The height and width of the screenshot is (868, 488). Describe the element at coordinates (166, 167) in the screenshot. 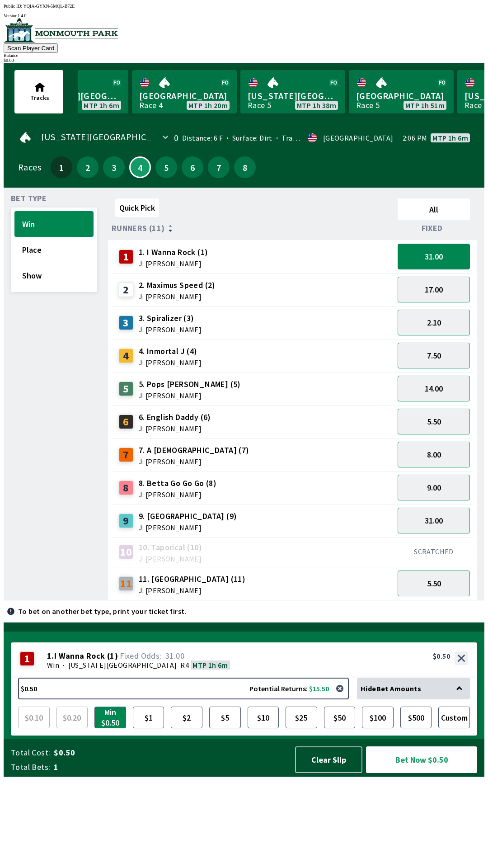

I see `span: 5` at that location.